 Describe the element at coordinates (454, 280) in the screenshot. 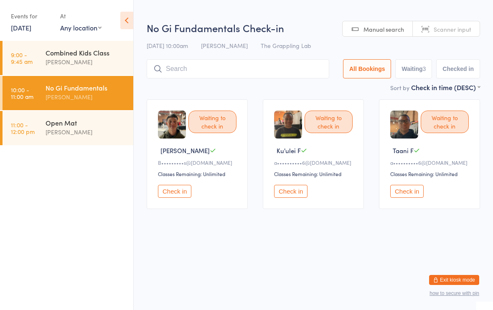

I see `button: Exit kiosk mode` at that location.